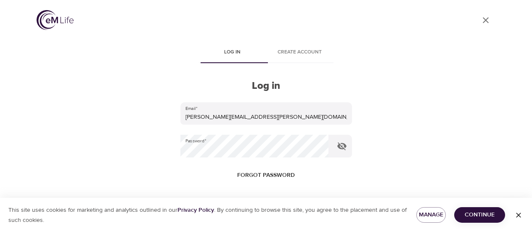 The image size is (532, 232). I want to click on span: Continue, so click(479, 214).